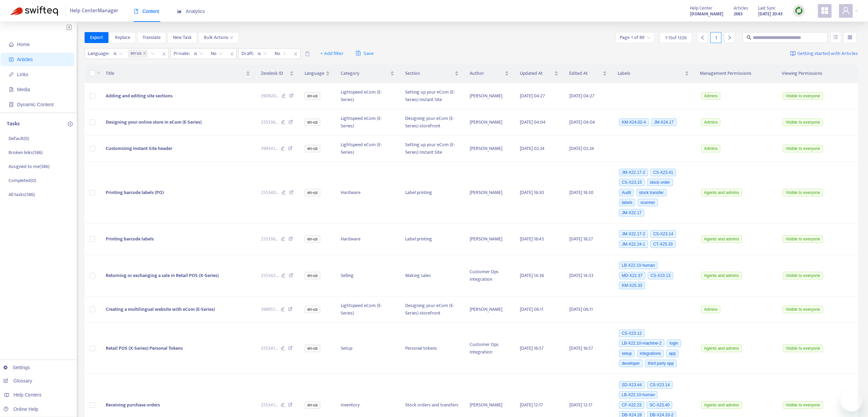  I want to click on p: Default ( 0 ), so click(19, 138).